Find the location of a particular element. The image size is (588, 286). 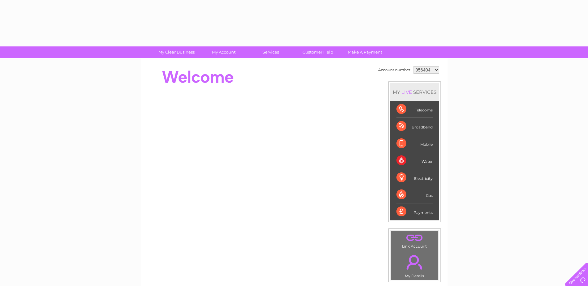

a: Make A Payment is located at coordinates (365, 52).